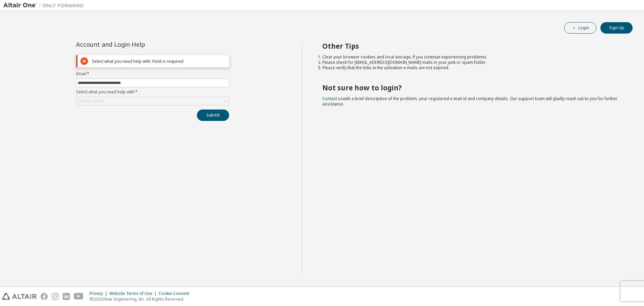 The width and height of the screenshot is (644, 306). Describe the element at coordinates (19, 296) in the screenshot. I see `img: altair_logo.svg` at that location.